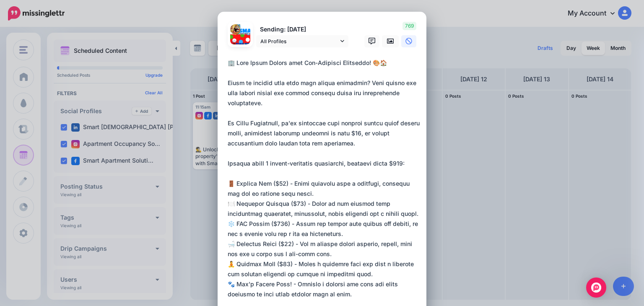 Image resolution: width=644 pixels, height=306 pixels. What do you see at coordinates (409, 26) in the screenshot?
I see `span: 769` at bounding box center [409, 26].